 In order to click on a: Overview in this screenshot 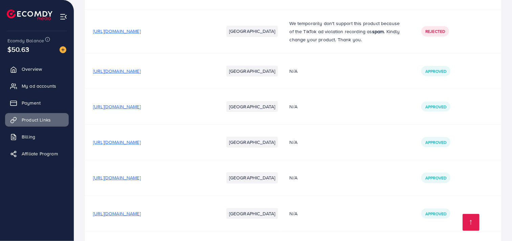, I will do `click(37, 69)`.